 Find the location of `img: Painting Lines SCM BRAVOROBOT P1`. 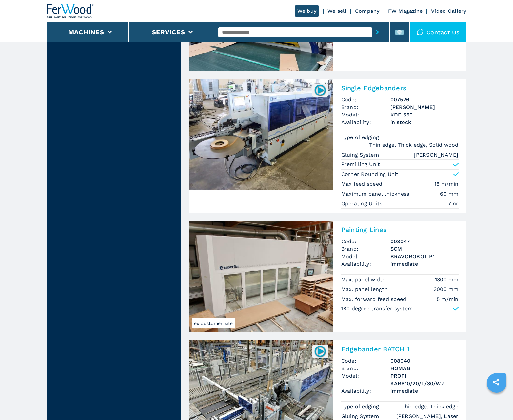

img: Painting Lines SCM BRAVOROBOT P1 is located at coordinates (261, 276).